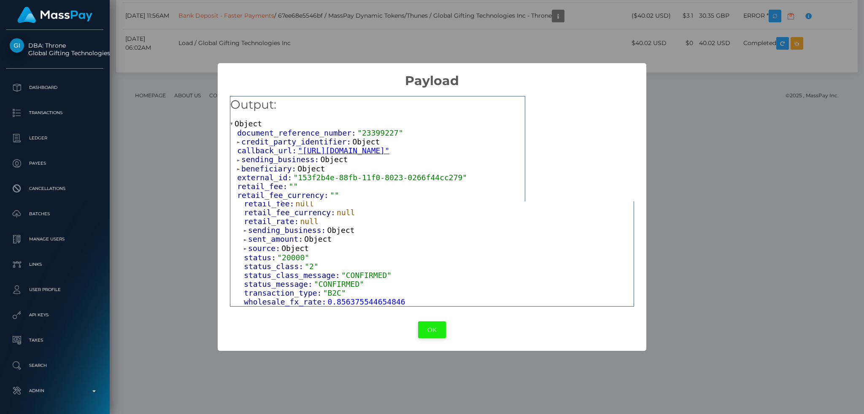  Describe the element at coordinates (55, 15) in the screenshot. I see `img: MassPay Logo` at that location.